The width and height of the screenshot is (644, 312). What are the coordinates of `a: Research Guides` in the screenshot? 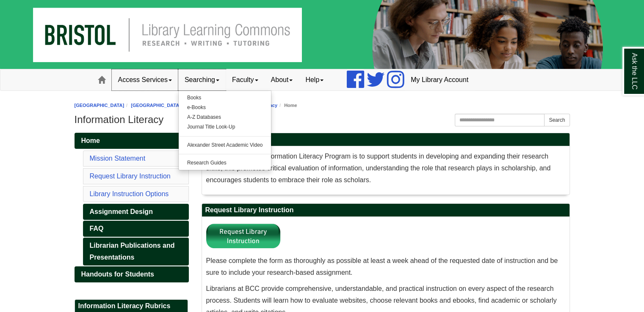 It's located at (225, 163).